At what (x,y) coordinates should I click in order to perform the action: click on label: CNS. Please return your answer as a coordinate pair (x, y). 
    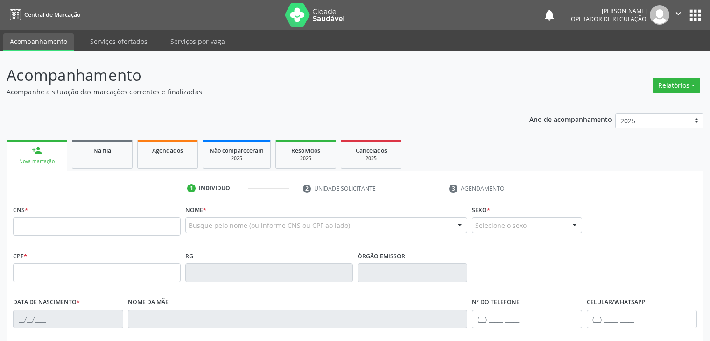
    Looking at the image, I should click on (21, 210).